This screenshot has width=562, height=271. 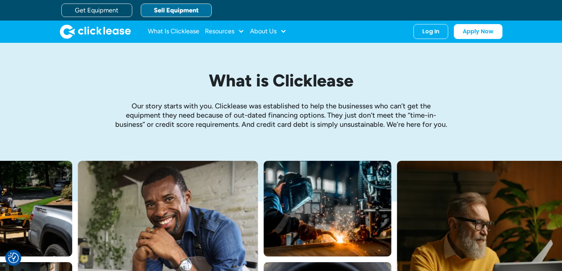 I want to click on h1: What is Clicklease, so click(x=281, y=81).